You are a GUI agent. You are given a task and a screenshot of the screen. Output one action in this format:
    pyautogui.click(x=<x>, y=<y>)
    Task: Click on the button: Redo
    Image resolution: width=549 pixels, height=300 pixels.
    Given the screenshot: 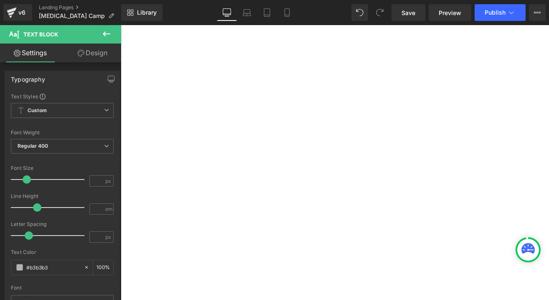 What is the action you would take?
    pyautogui.click(x=380, y=13)
    